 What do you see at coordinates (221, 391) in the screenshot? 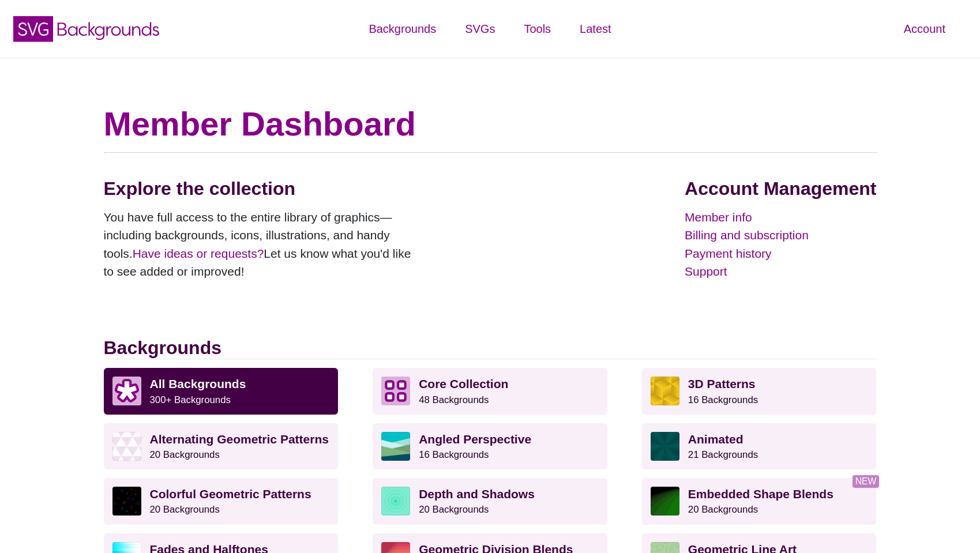
I see `a: All Backgrounds 300+ Backgrounds` at bounding box center [221, 391].